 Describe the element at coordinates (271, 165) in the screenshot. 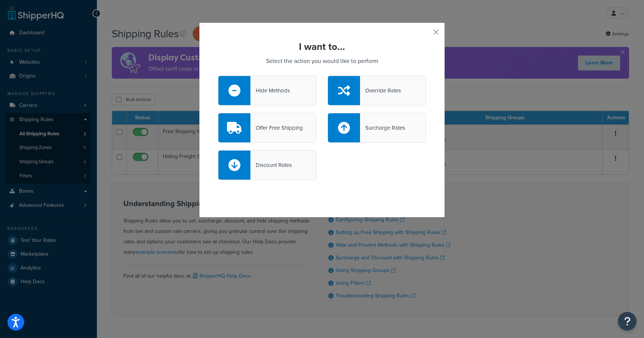

I see `div: Discount Rates` at that location.